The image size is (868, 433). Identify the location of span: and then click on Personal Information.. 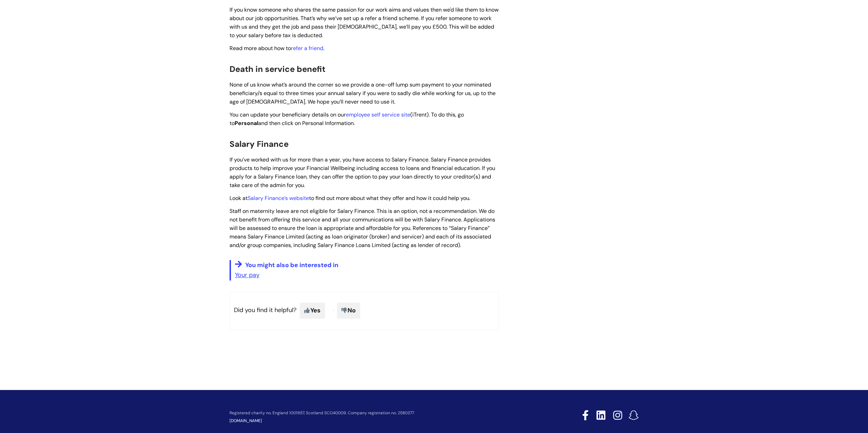
(306, 123).